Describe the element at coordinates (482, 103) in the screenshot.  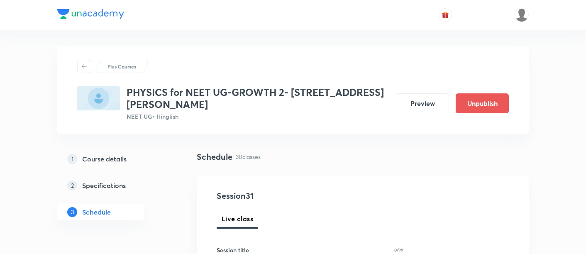
I see `button: Unpublish` at that location.